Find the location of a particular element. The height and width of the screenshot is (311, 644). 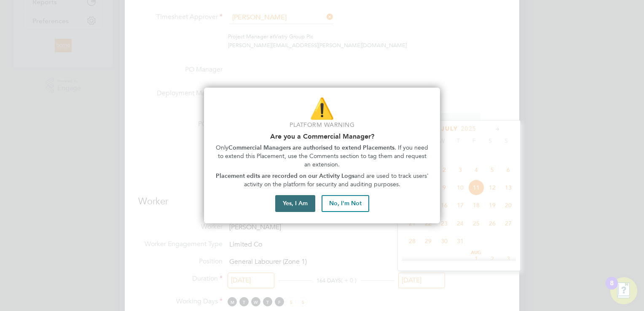

strong: Placement edits are recorded on our Activity Logs is located at coordinates (285, 175).